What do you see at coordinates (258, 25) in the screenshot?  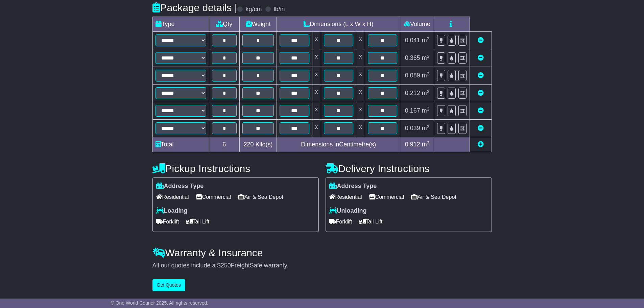 I see `td: Weight` at bounding box center [258, 25].